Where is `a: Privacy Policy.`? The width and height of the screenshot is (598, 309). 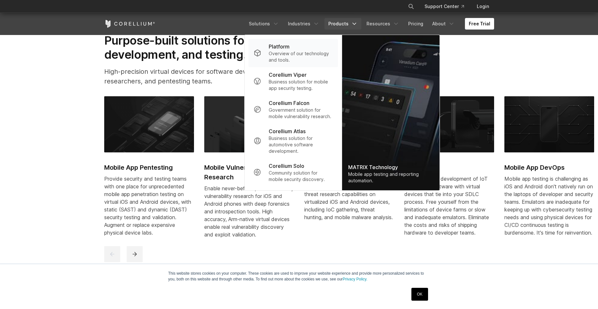 a: Privacy Policy. is located at coordinates (355, 279).